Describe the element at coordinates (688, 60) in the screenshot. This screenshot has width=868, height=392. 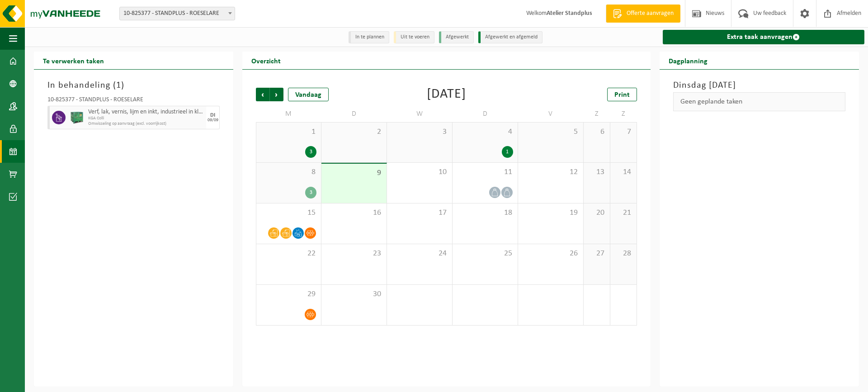
I see `h2: Dagplanning` at that location.